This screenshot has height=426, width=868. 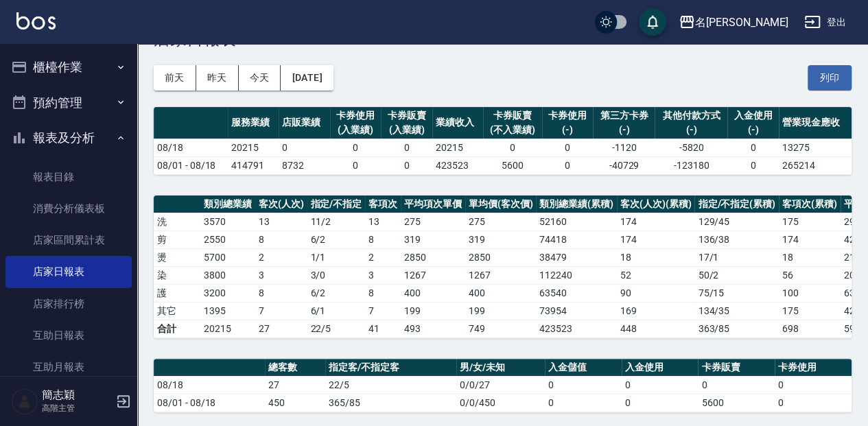 I want to click on td: 6 / 2, so click(x=335, y=239).